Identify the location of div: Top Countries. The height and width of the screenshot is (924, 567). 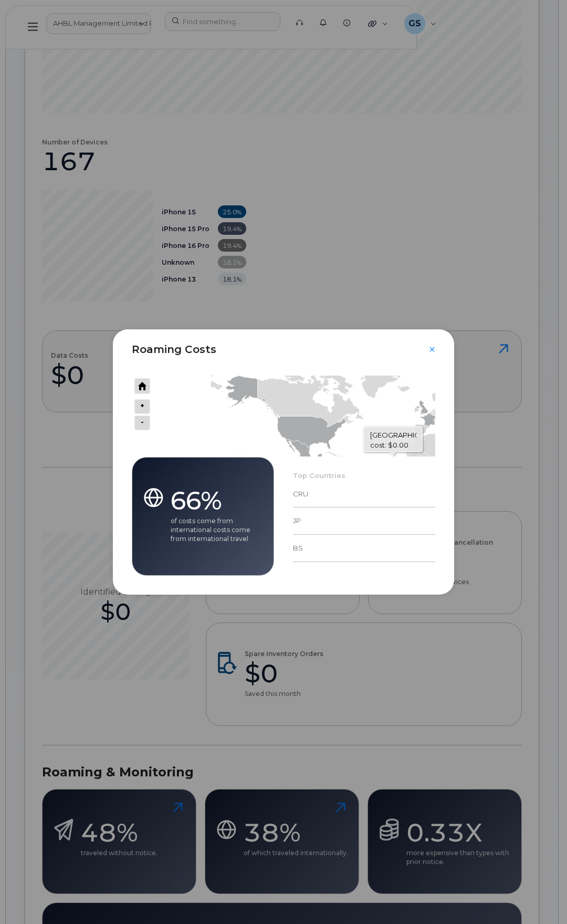
(363, 476).